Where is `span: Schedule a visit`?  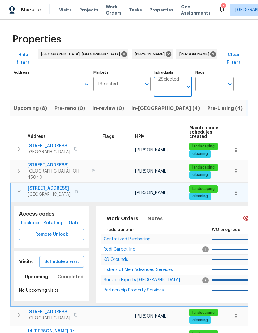 span: Schedule a visit is located at coordinates (62, 261).